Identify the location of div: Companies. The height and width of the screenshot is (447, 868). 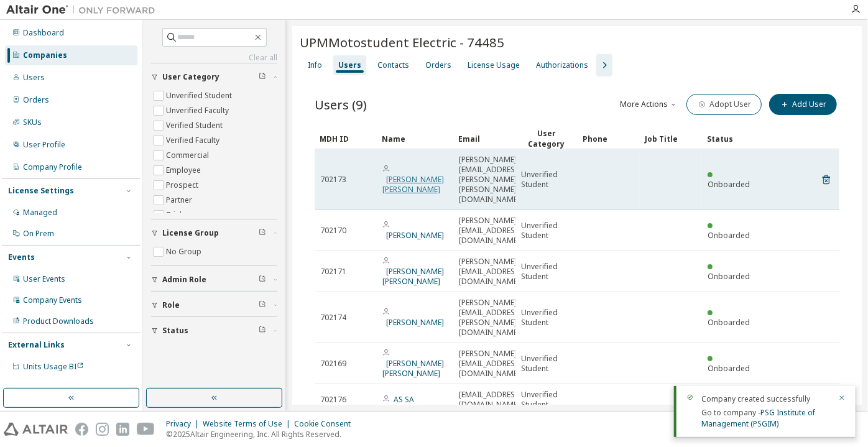
(45, 55).